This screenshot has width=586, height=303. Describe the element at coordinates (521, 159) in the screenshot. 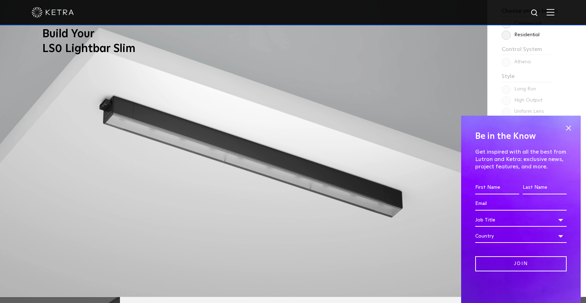

I see `p: Get inspired with all the best from Lutron and Ketra: exclusive news, project features, and more.` at that location.